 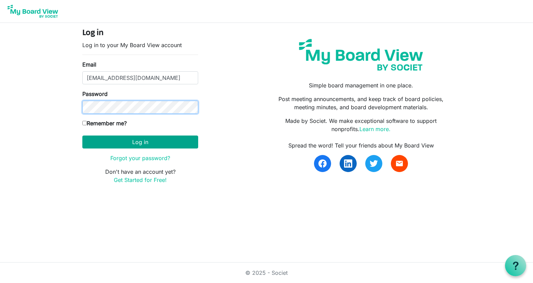 What do you see at coordinates (140, 33) in the screenshot?
I see `h4: Log in` at bounding box center [140, 33].